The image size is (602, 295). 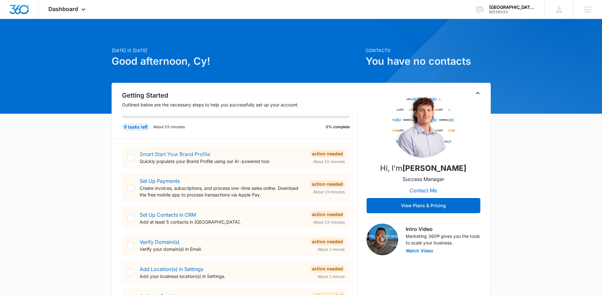 What do you see at coordinates (423, 190) in the screenshot?
I see `button: Contact Me` at bounding box center [423, 190].